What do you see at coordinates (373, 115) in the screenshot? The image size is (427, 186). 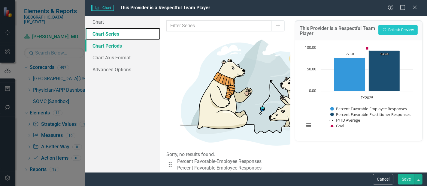 I see `text: Percent Favorable-Practitioner Responses` at bounding box center [373, 115].